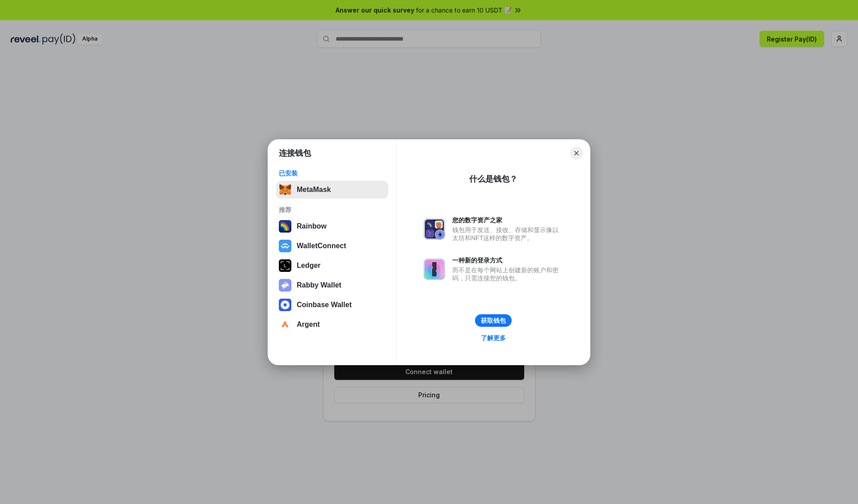 The height and width of the screenshot is (504, 858). Describe the element at coordinates (332, 190) in the screenshot. I see `button: MetaMask` at that location.